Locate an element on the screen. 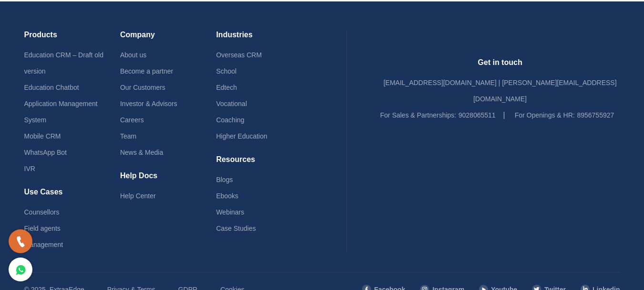  label: For Sales & Partnerships: is located at coordinates (419, 115).